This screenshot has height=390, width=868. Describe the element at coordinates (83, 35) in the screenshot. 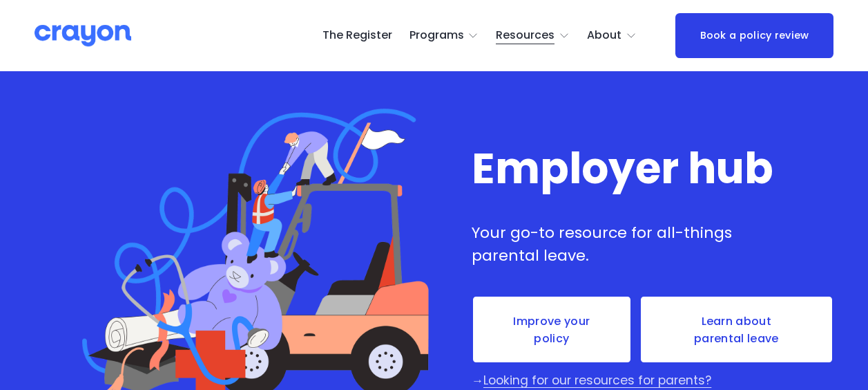

I see `img: Crayon` at that location.